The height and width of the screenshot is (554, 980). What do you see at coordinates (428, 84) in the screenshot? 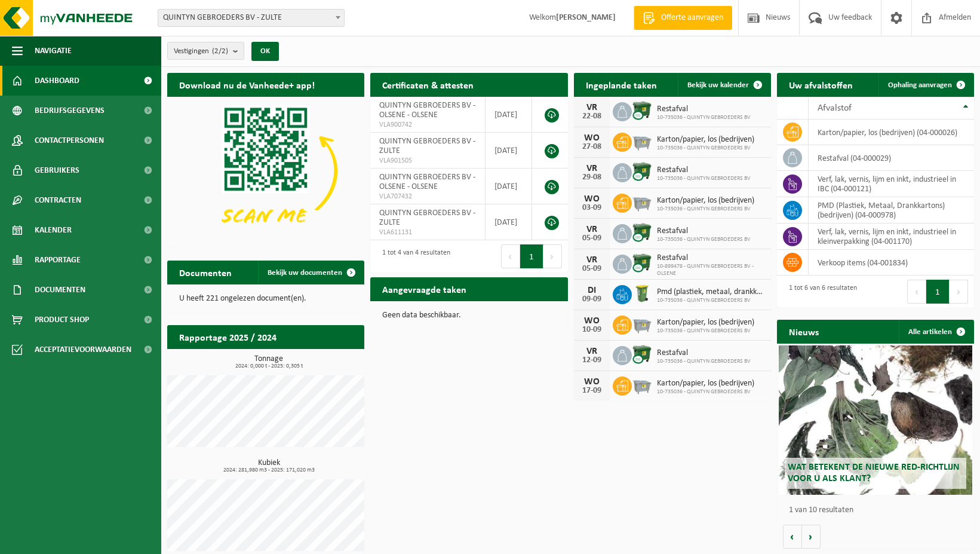
I see `h2: Certificaten & attesten` at bounding box center [428, 84].